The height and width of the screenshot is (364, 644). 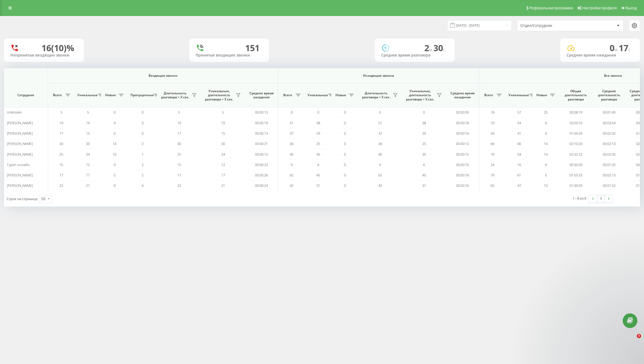 I want to click on div: Среднее время разговора, so click(x=415, y=55).